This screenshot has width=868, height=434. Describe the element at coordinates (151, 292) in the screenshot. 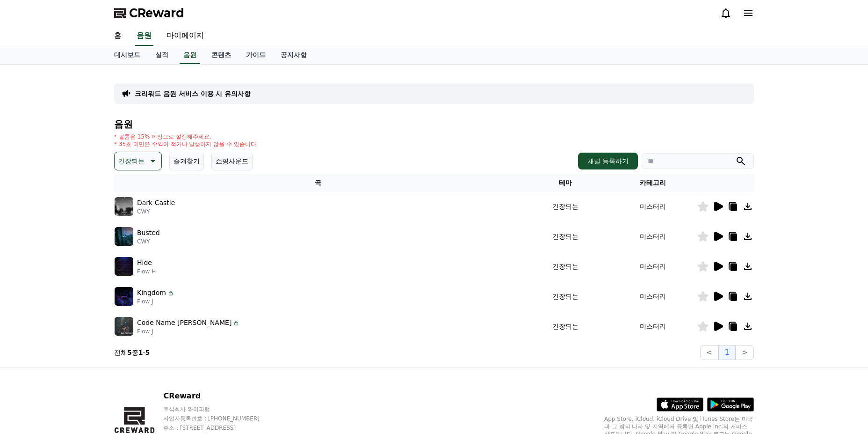

I see `p: Kingdom` at that location.